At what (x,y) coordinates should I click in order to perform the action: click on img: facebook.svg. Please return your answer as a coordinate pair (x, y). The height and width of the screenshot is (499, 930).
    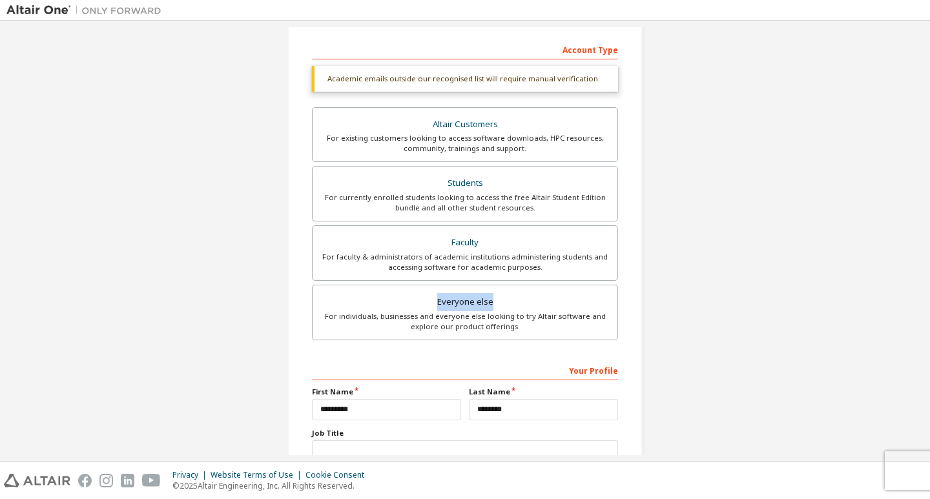
    Looking at the image, I should click on (85, 480).